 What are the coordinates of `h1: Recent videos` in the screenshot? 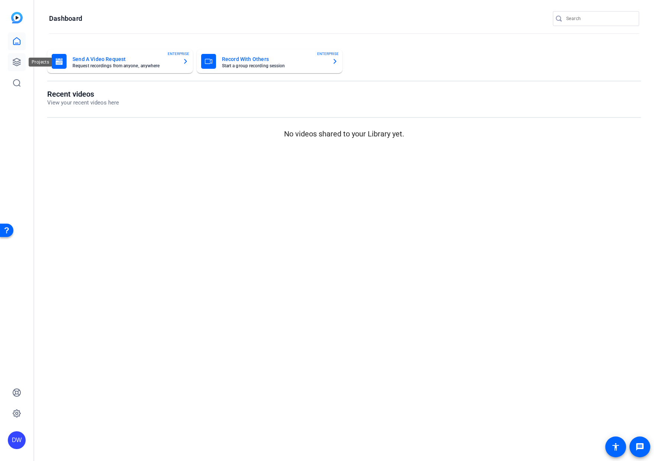 It's located at (83, 94).